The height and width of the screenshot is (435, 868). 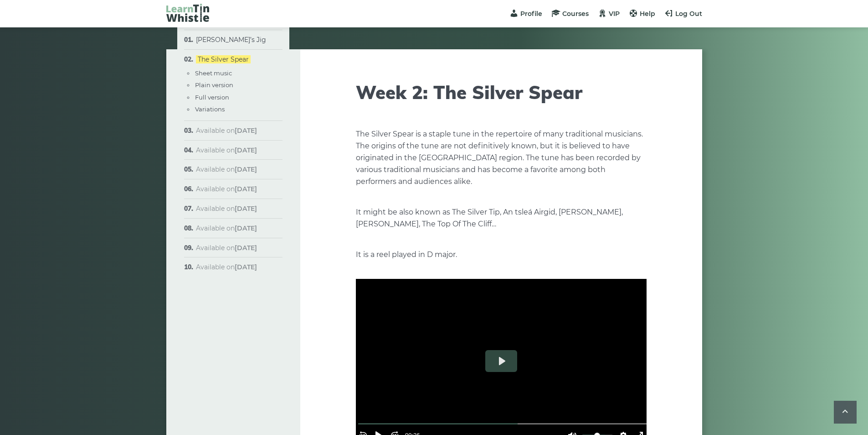 I want to click on a: Full version, so click(x=212, y=97).